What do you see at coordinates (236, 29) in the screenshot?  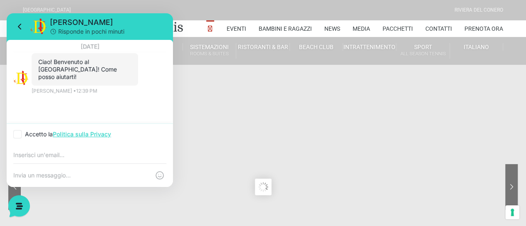 I see `a: Eventi` at bounding box center [236, 29].